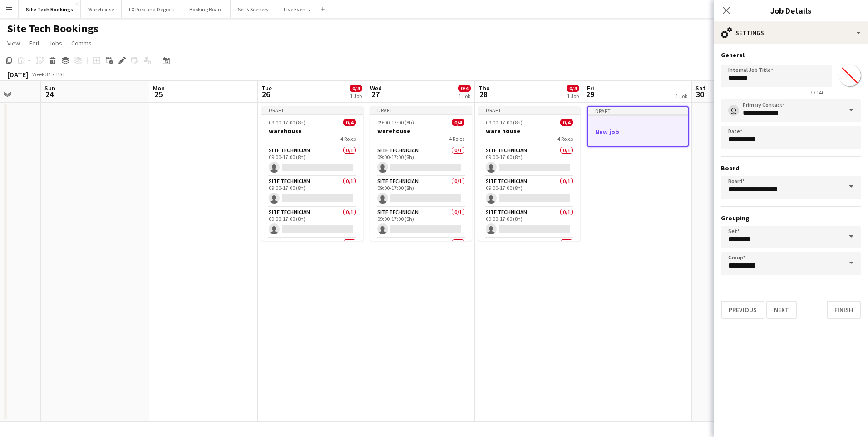 The width and height of the screenshot is (868, 437). What do you see at coordinates (81, 43) in the screenshot?
I see `a: Comms` at bounding box center [81, 43].